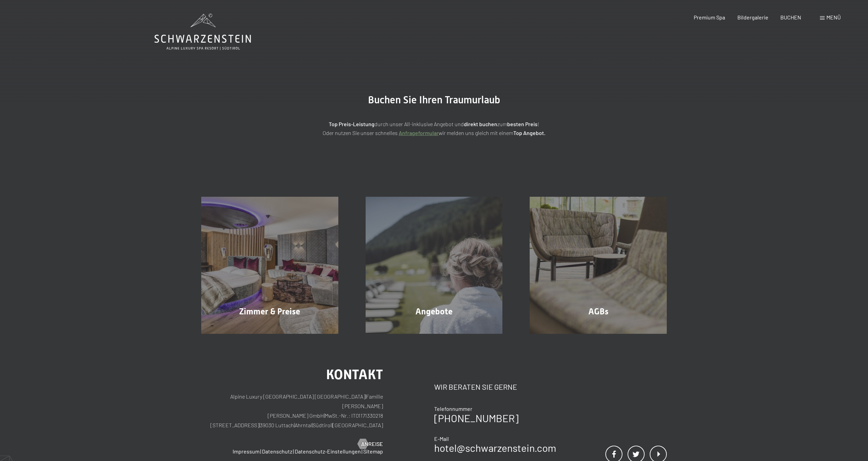 Image resolution: width=868 pixels, height=461 pixels. Describe the element at coordinates (328, 451) in the screenshot. I see `a: Datenschutz-Einstellungen` at that location.